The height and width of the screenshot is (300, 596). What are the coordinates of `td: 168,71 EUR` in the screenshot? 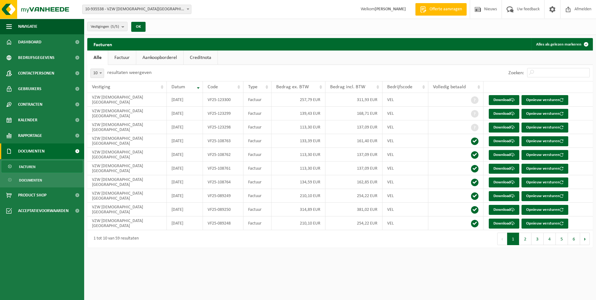 It's located at (354, 113).